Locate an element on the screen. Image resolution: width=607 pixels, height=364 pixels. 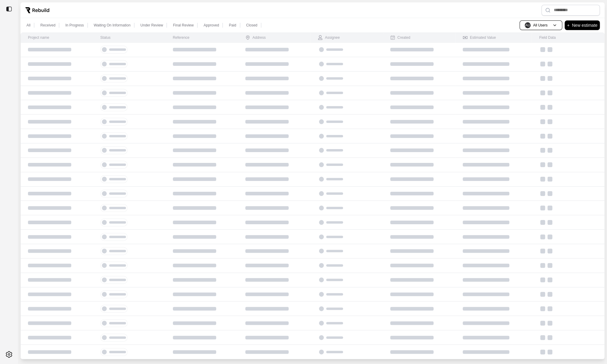
div: Field Data is located at coordinates (547, 38).